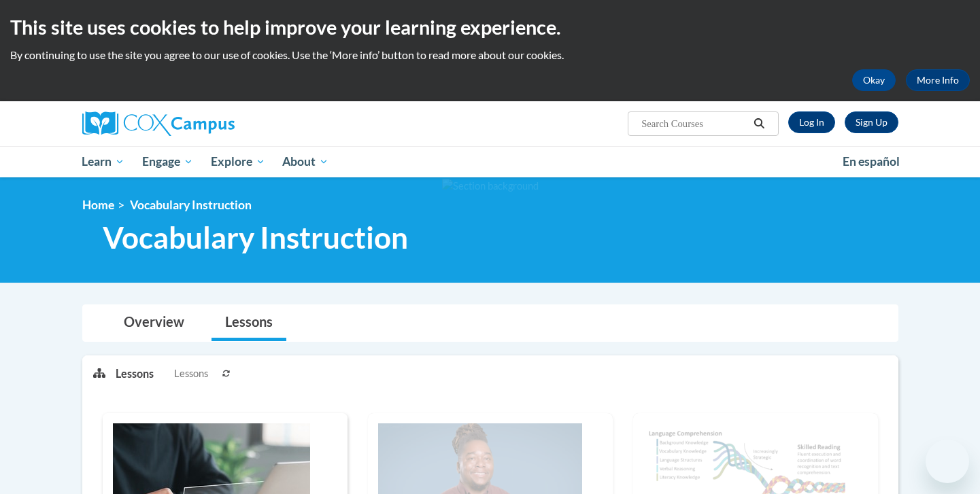  I want to click on span: En español, so click(871, 161).